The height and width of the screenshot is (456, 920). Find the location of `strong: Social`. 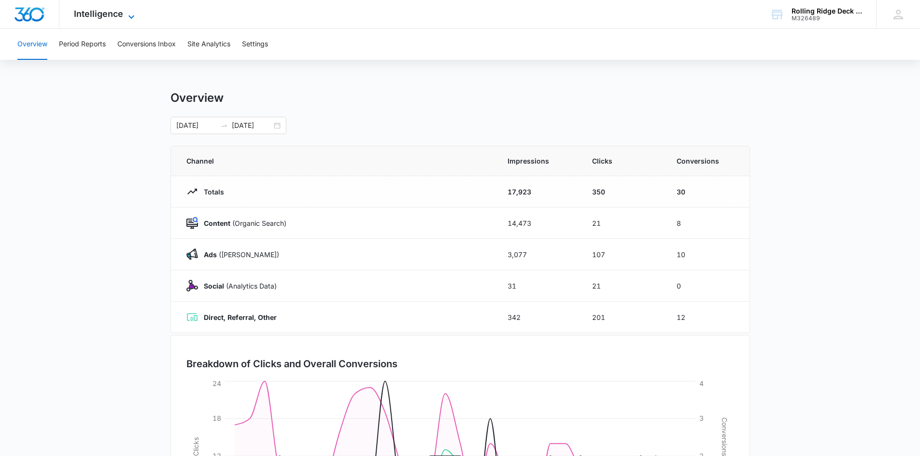

strong: Social is located at coordinates (214, 286).